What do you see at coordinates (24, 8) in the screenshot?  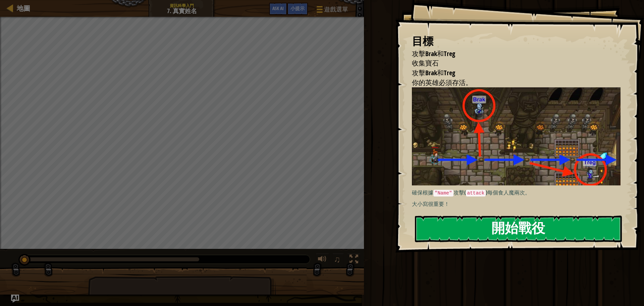 I see `span: 地圖` at bounding box center [24, 8].